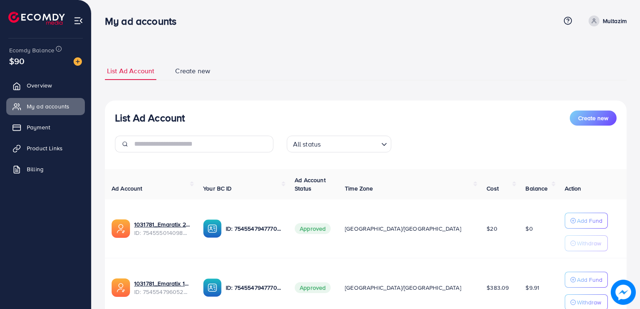  I want to click on input: Search for option, so click(351, 143).